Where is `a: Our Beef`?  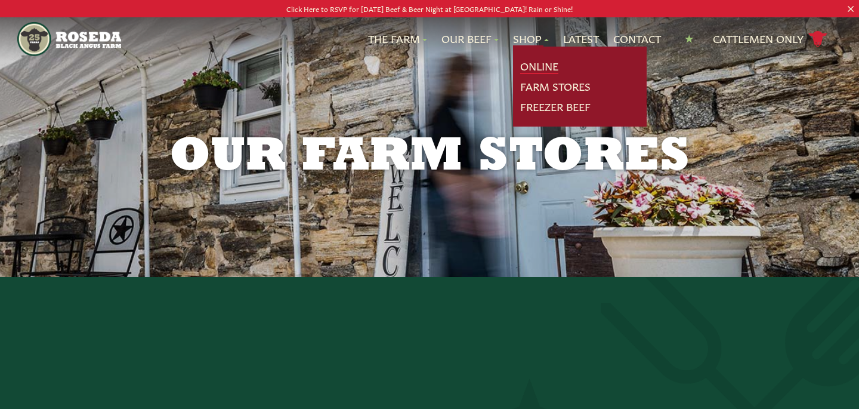
a: Our Beef is located at coordinates (470, 39).